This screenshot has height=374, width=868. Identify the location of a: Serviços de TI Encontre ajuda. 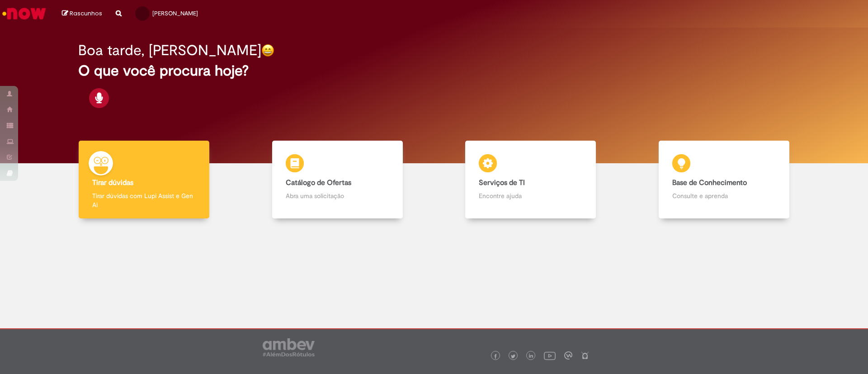
(531, 179).